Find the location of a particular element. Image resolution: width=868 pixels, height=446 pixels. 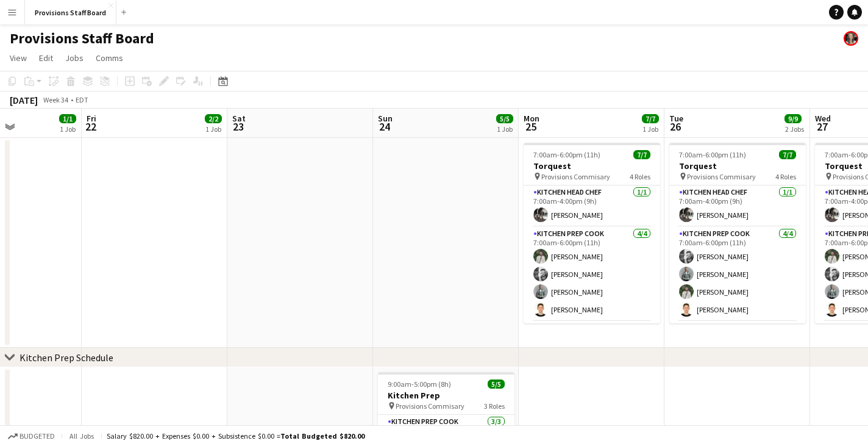

button: Provisions Staff Board is located at coordinates (71, 12).